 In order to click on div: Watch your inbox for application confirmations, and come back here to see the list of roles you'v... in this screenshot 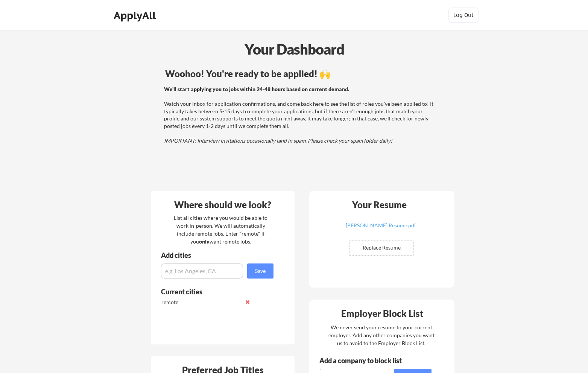, I will do `click(300, 115)`.